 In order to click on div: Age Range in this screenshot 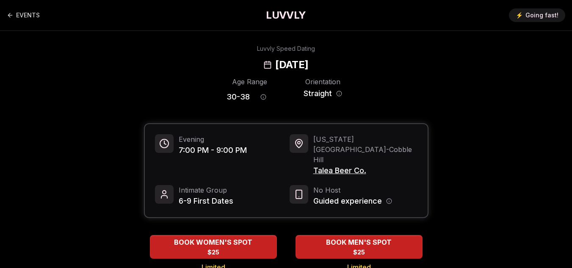, I will do `click(249, 82)`.